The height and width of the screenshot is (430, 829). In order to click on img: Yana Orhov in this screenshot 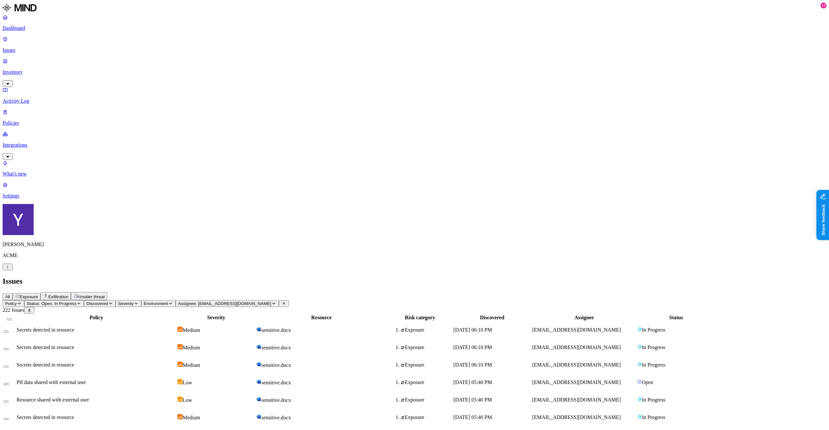, I will do `click(18, 220)`.